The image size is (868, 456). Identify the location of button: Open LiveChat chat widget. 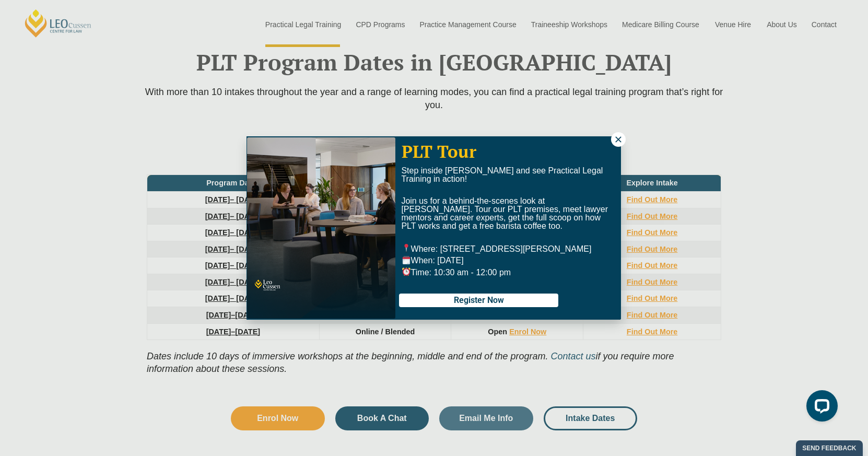
(24, 20).